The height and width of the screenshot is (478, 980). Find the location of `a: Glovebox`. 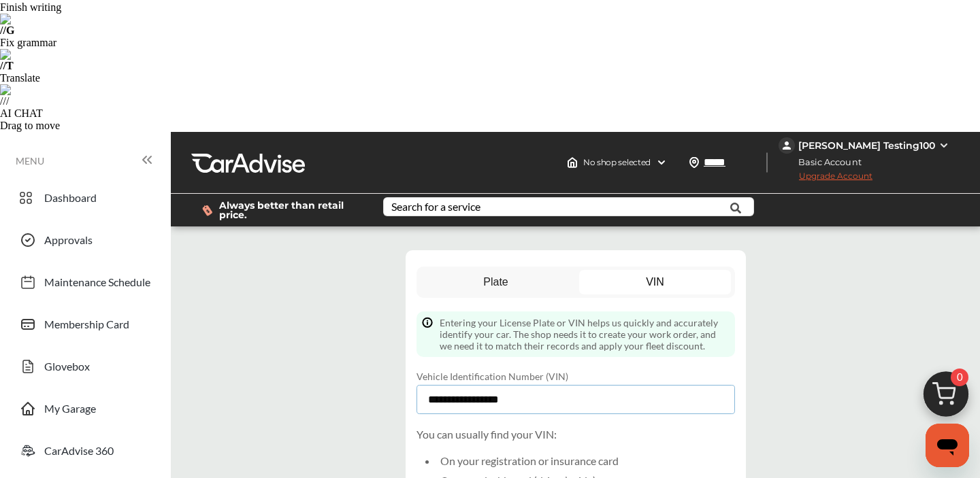

a: Glovebox is located at coordinates (84, 367).